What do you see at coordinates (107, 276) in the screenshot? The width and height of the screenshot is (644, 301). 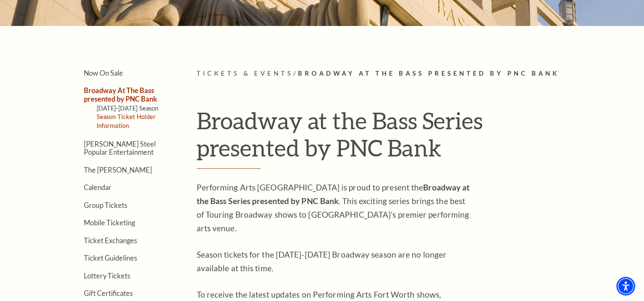 I see `a: Lottery Tickets` at bounding box center [107, 276].